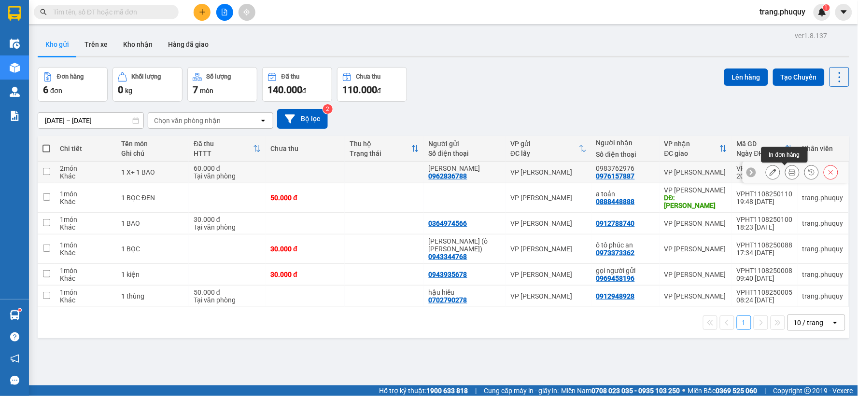 The height and width of the screenshot is (396, 858). What do you see at coordinates (723, 391) in the screenshot?
I see `span: Miền Bắc` at bounding box center [723, 391].